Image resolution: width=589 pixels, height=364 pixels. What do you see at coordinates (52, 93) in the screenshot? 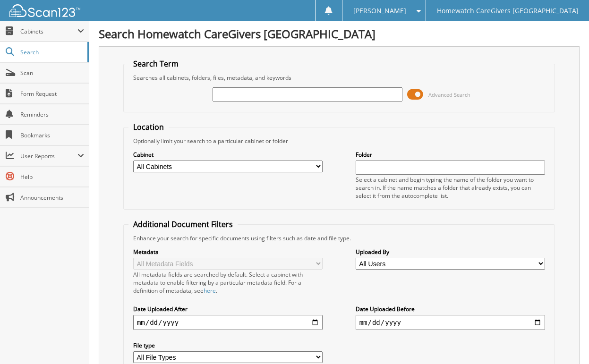
I see `span: Form Request` at bounding box center [52, 93].